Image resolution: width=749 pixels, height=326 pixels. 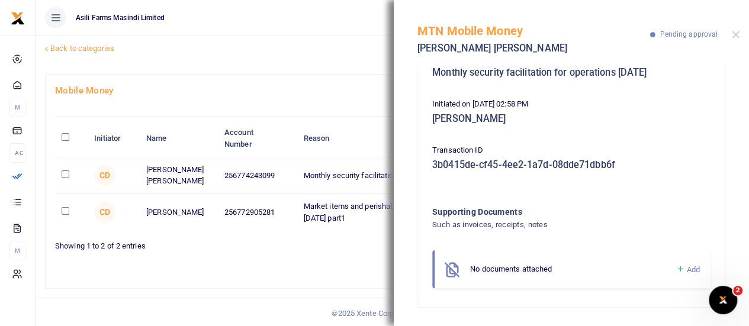 I want to click on div: Showing 1 to 2 of 2 entries, so click(x=221, y=243).